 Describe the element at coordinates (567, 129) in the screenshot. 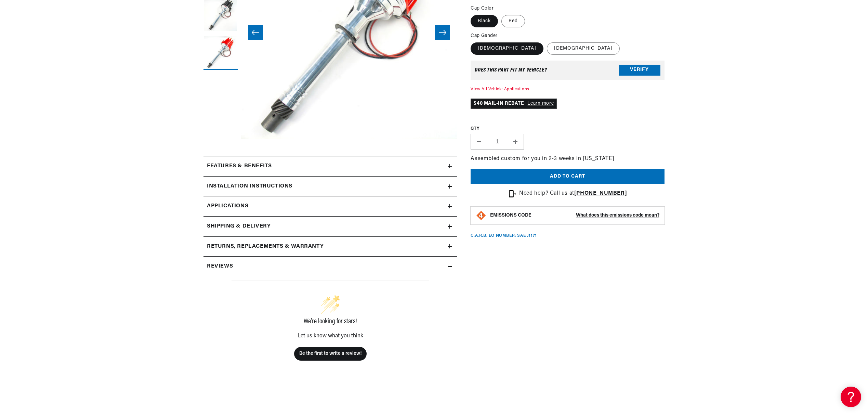

I see `label: QTY` at that location.